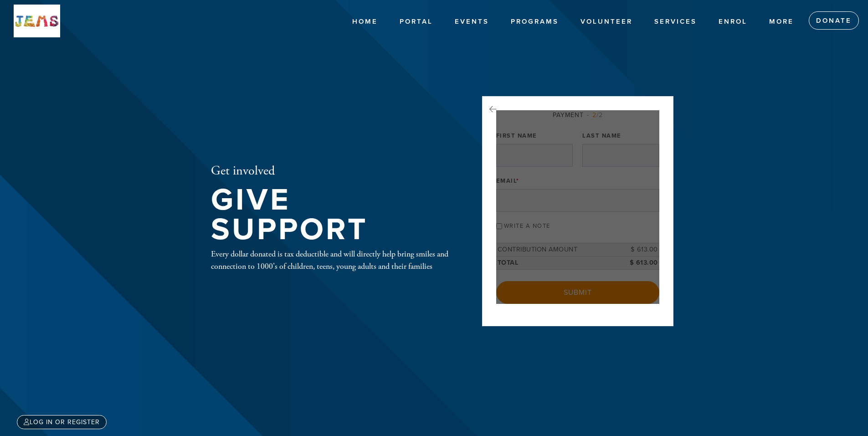 This screenshot has height=436, width=868. What do you see at coordinates (733, 22) in the screenshot?
I see `a: Enrol` at bounding box center [733, 22].